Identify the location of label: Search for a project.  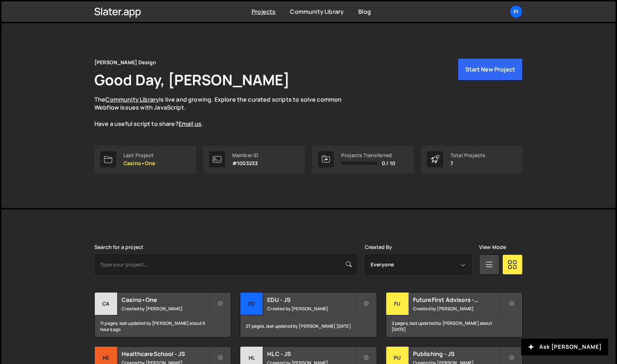
(119, 247).